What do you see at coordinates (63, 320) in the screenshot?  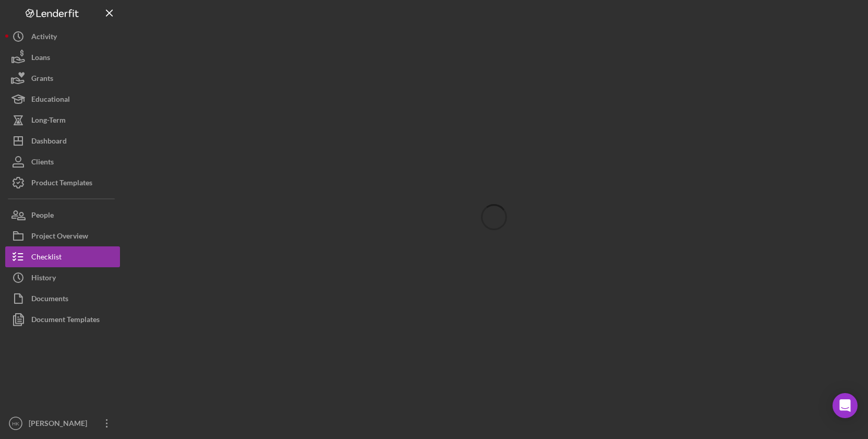 I see `button: Document Templates` at bounding box center [63, 320].